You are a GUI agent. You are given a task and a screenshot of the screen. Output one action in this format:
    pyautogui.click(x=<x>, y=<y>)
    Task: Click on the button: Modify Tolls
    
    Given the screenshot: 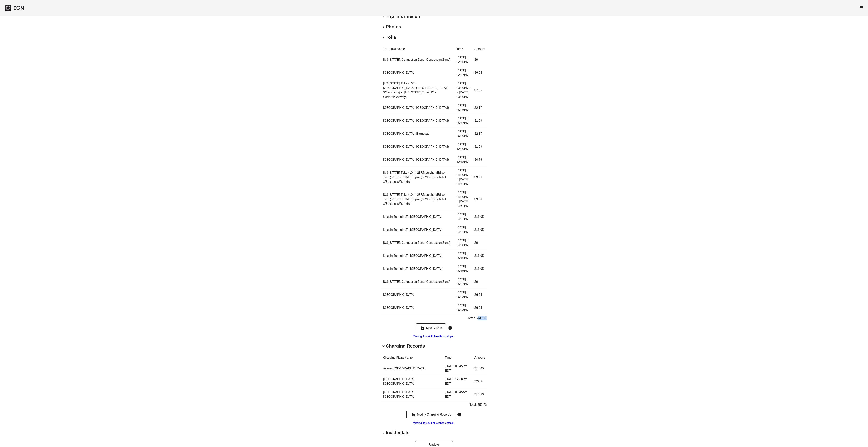 What is the action you would take?
    pyautogui.click(x=431, y=328)
    